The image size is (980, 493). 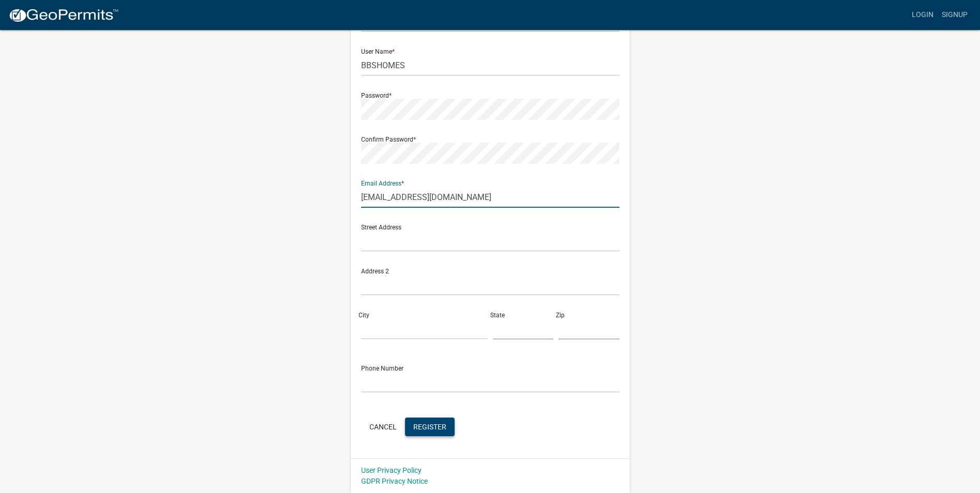 What do you see at coordinates (430, 427) in the screenshot?
I see `button: Register` at bounding box center [430, 427].